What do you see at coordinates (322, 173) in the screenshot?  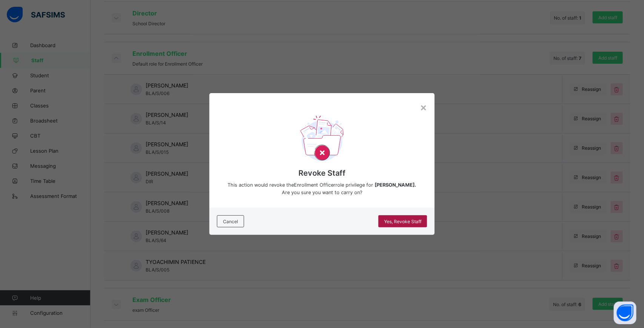 I see `span: Revoke Staff` at bounding box center [322, 173].